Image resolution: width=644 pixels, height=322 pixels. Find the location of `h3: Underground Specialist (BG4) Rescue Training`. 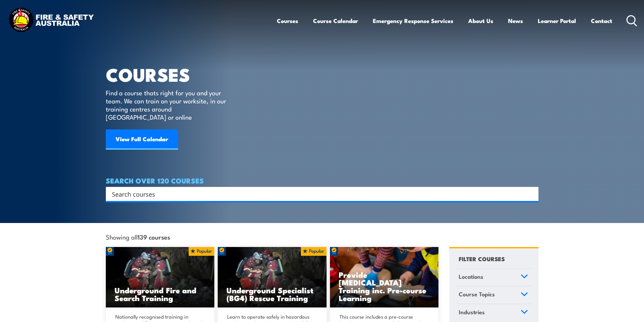

h3: Underground Specialist (BG4) Rescue Training is located at coordinates (272, 294).